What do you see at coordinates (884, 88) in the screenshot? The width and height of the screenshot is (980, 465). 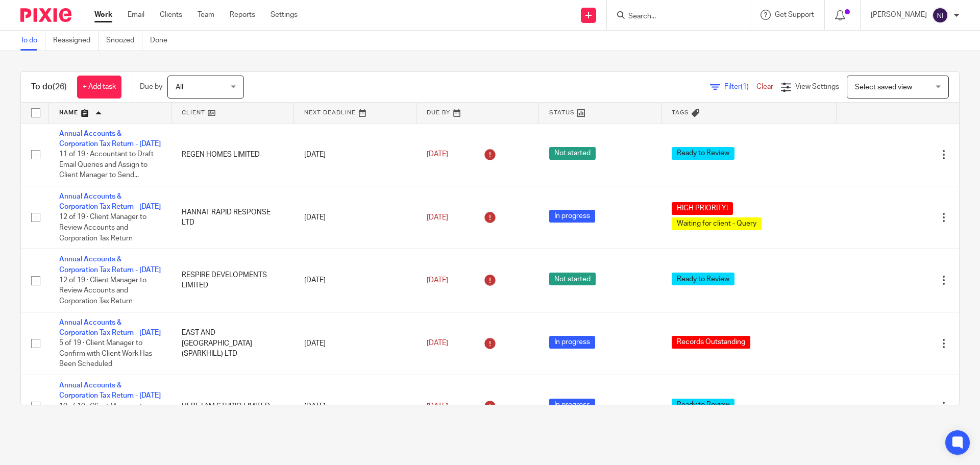 I see `span: Select saved view` at bounding box center [884, 88].